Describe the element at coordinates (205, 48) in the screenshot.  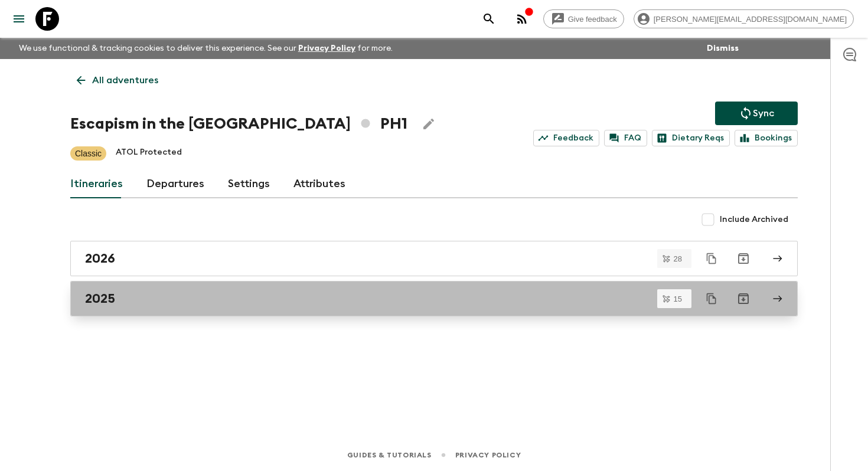
I see `p: We use functional & tracking cookies to deliver this experience. See our for more.` at that location.